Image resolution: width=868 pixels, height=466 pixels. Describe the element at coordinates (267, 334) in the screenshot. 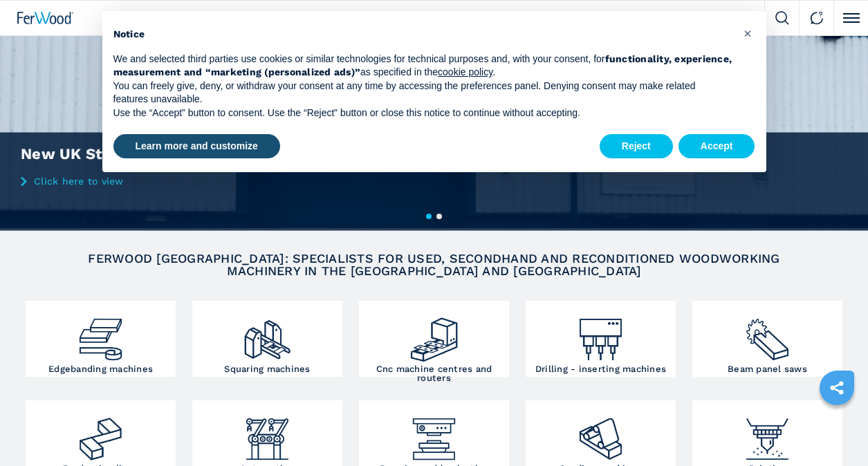

I see `img: squadratrici_2.png` at that location.